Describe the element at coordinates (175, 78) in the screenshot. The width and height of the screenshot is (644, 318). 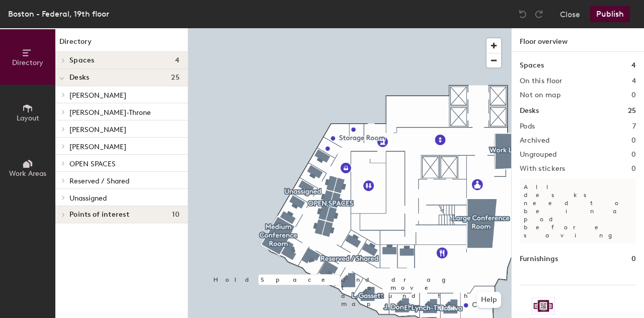
I see `span: 25` at that location.